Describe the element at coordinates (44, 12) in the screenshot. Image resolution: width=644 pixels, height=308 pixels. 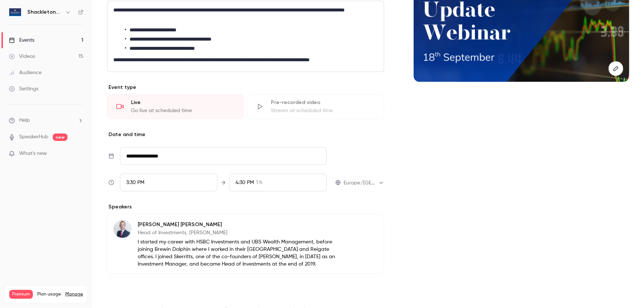
I see `h6: Shackleton Webinars` at that location.